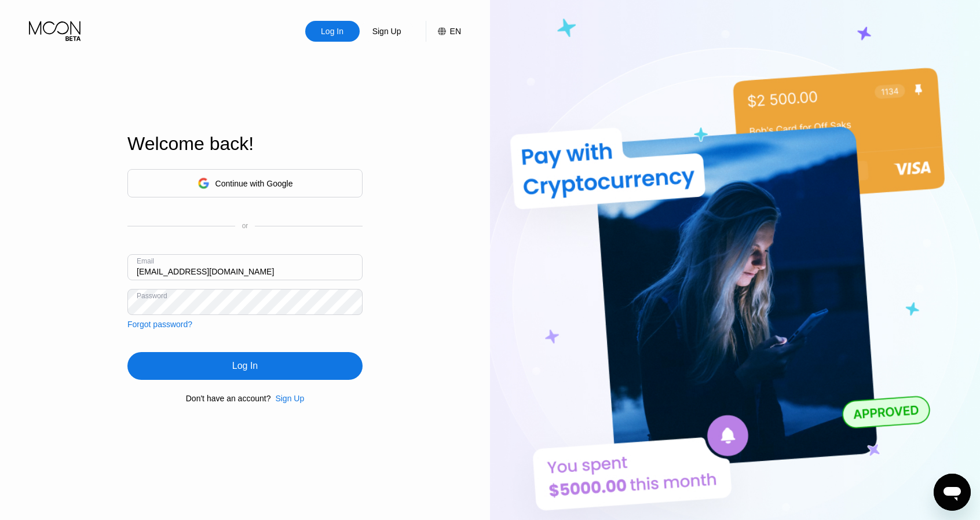  Describe the element at coordinates (152, 296) in the screenshot. I see `div: Password` at that location.